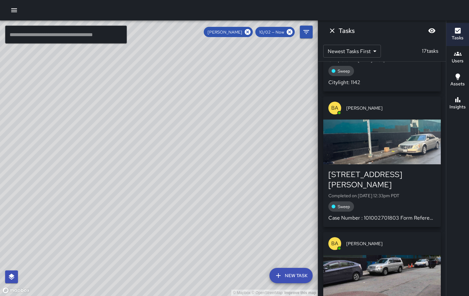  What do you see at coordinates (271, 32) in the screenshot?
I see `span: 10/02 — Now` at bounding box center [271, 32].